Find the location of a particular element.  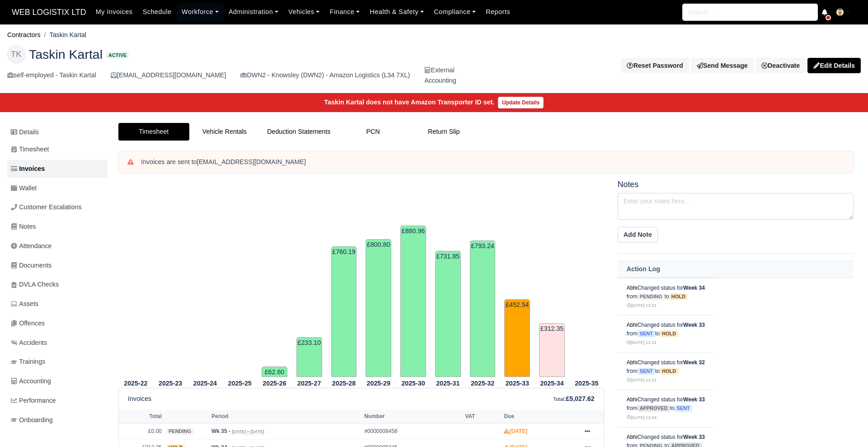

a: Onboarding is located at coordinates (57, 420).